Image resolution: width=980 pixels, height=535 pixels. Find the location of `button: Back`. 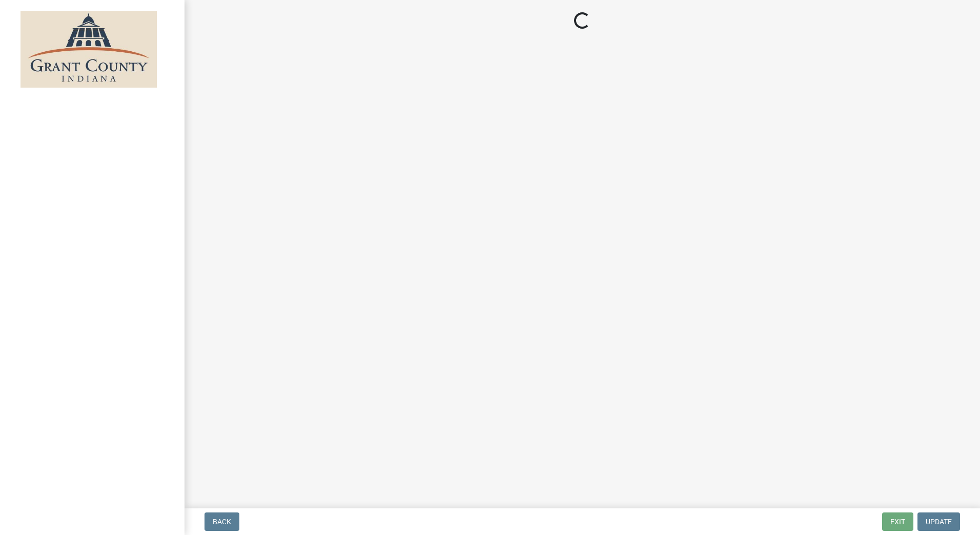

button: Back is located at coordinates (222, 521).